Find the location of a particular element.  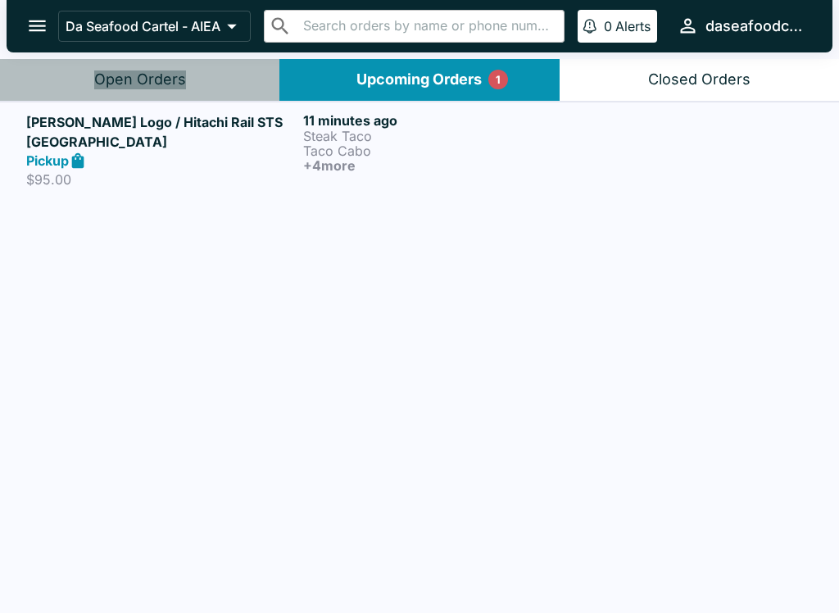

p: $95.00 is located at coordinates (161, 179).